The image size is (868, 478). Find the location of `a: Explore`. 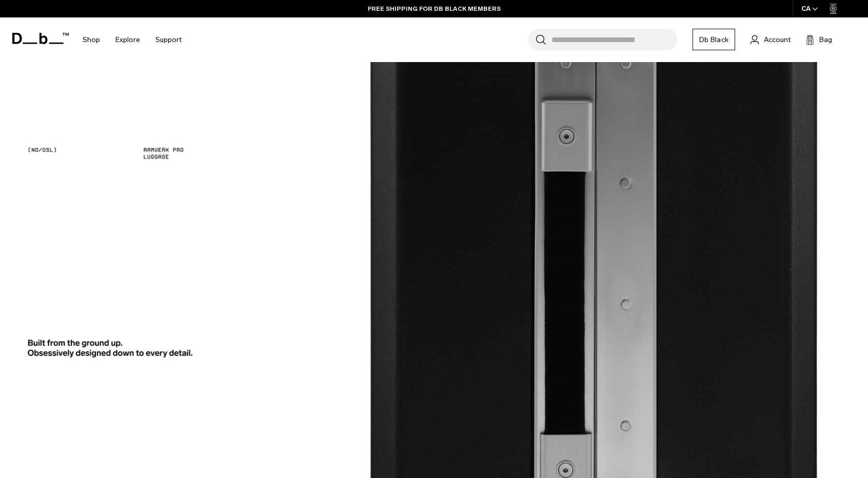

a: Explore is located at coordinates (128, 39).